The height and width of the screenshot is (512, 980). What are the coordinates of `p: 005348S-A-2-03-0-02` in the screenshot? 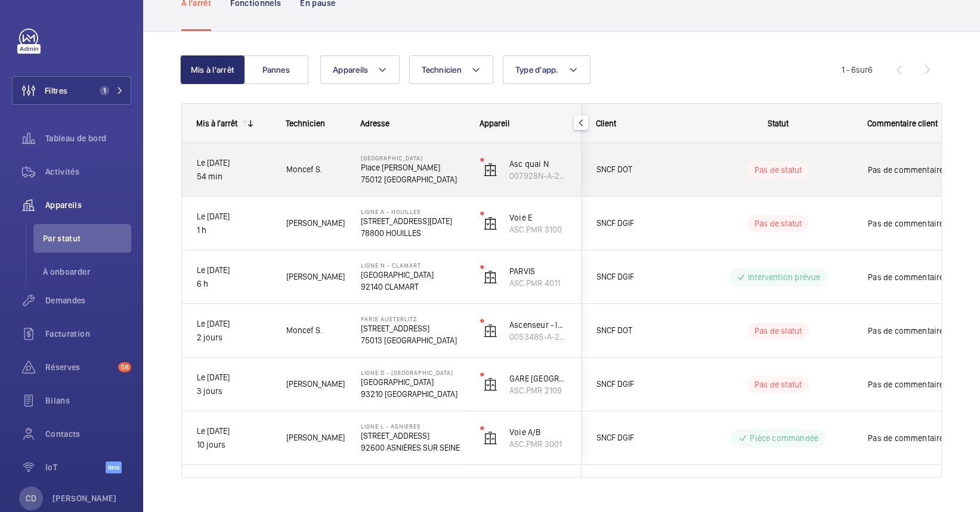 It's located at (538, 336).